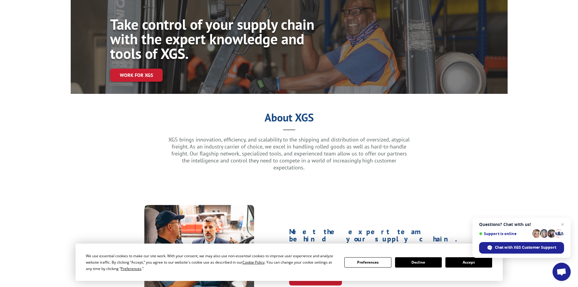 This screenshot has width=578, height=287. What do you see at coordinates (505, 233) in the screenshot?
I see `span: Support is online` at bounding box center [505, 233].